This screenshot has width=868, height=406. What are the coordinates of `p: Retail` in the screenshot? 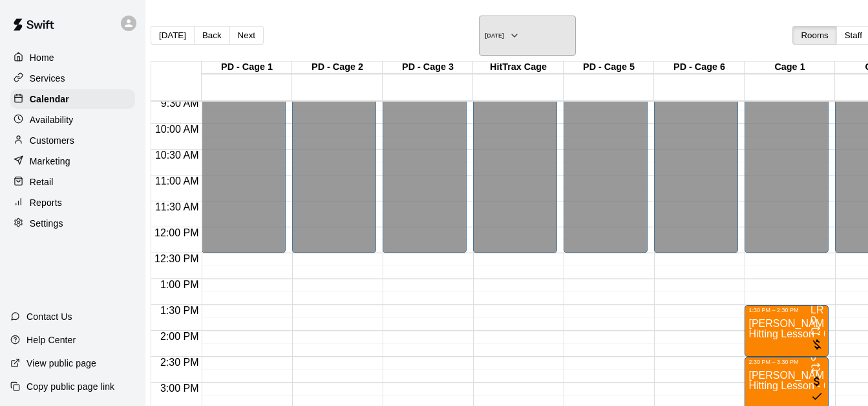 It's located at (42, 182).